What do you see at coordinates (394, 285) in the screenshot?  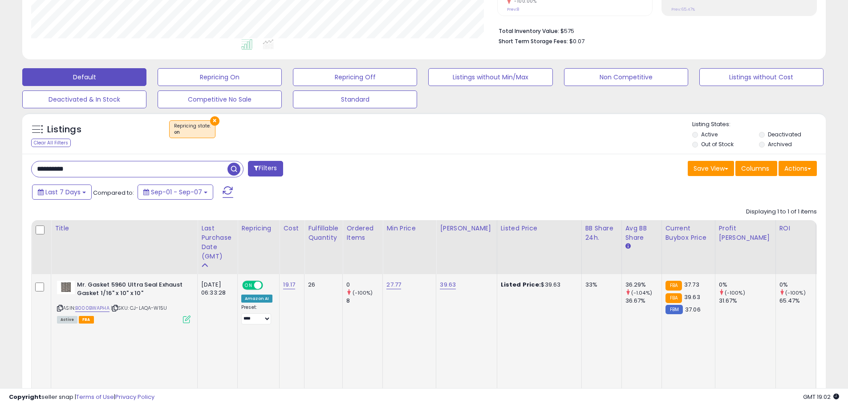 I see `a: 27.77` at bounding box center [394, 285].